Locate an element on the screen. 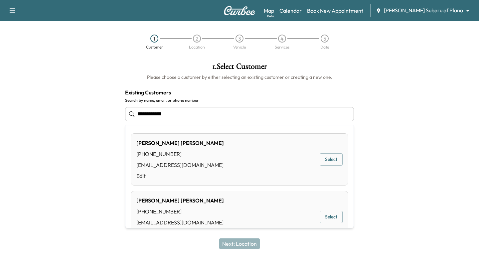 The height and width of the screenshot is (257, 479). div: Location is located at coordinates (197, 47).